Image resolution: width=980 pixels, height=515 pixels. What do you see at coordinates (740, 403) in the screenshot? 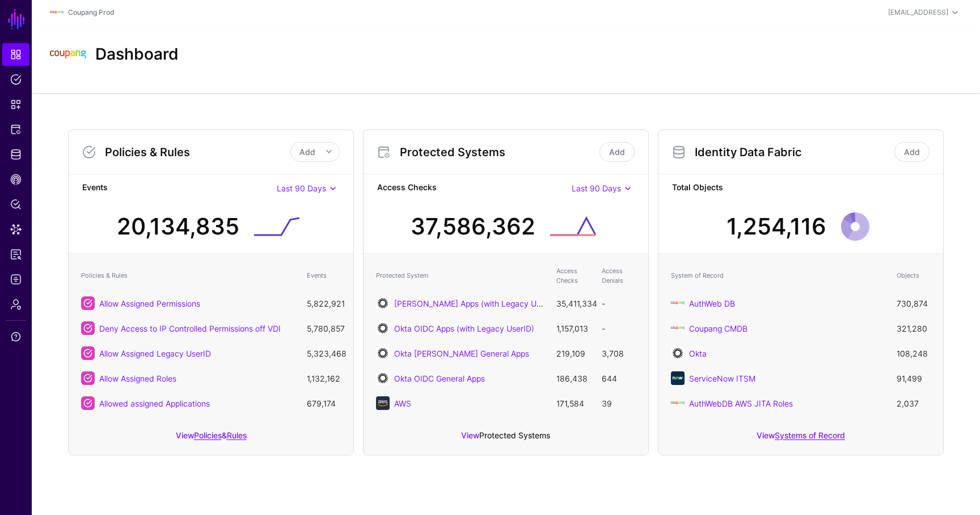
I see `a: AuthWebDB AWS JITA Roles` at bounding box center [740, 403].